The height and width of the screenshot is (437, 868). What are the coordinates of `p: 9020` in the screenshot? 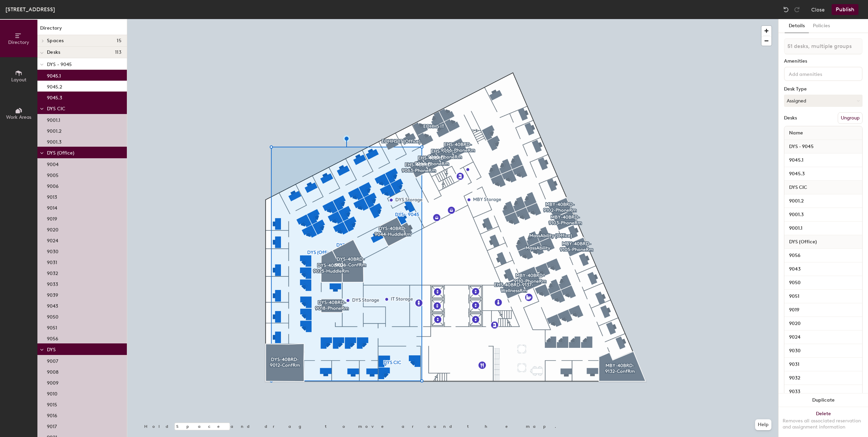 It's located at (52, 229).